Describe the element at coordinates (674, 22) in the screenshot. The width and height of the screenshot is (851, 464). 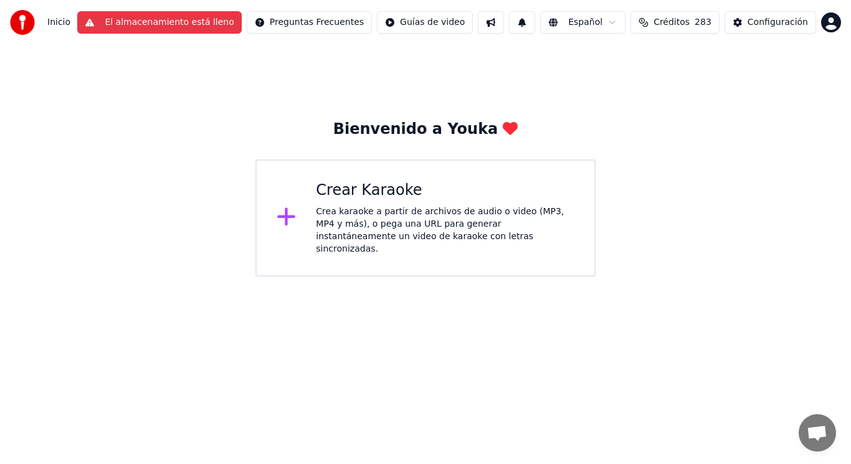
I see `button: Créditos283` at that location.